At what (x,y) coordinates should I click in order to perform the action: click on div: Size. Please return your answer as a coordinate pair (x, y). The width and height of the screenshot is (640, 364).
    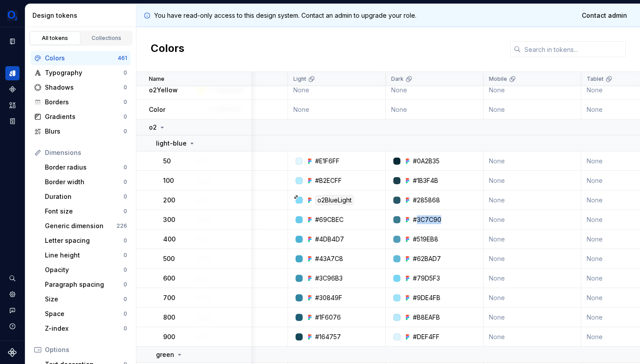
    Looking at the image, I should click on (84, 299).